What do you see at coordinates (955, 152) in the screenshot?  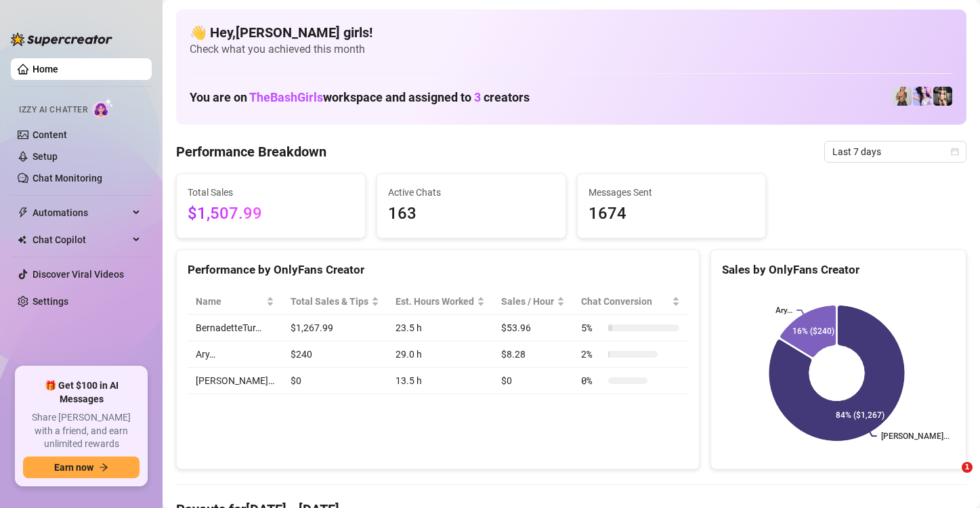 I see `span: calendar` at bounding box center [955, 152].